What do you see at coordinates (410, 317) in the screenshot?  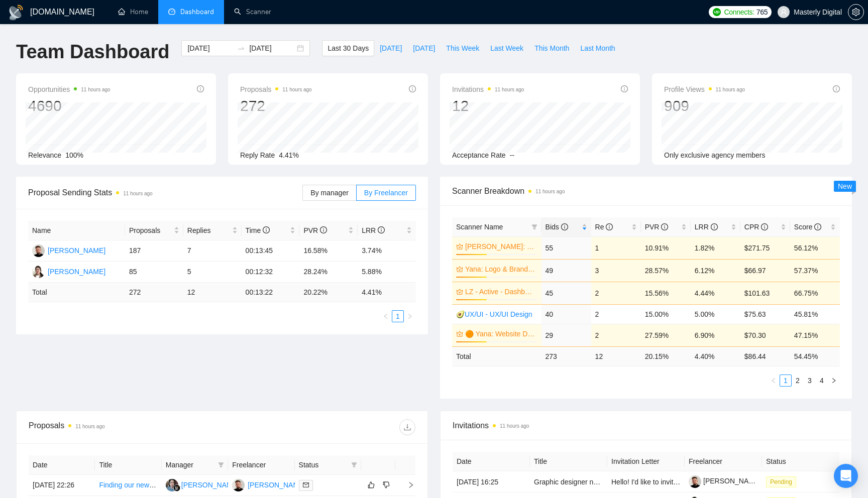 I see `button: right` at bounding box center [410, 317].